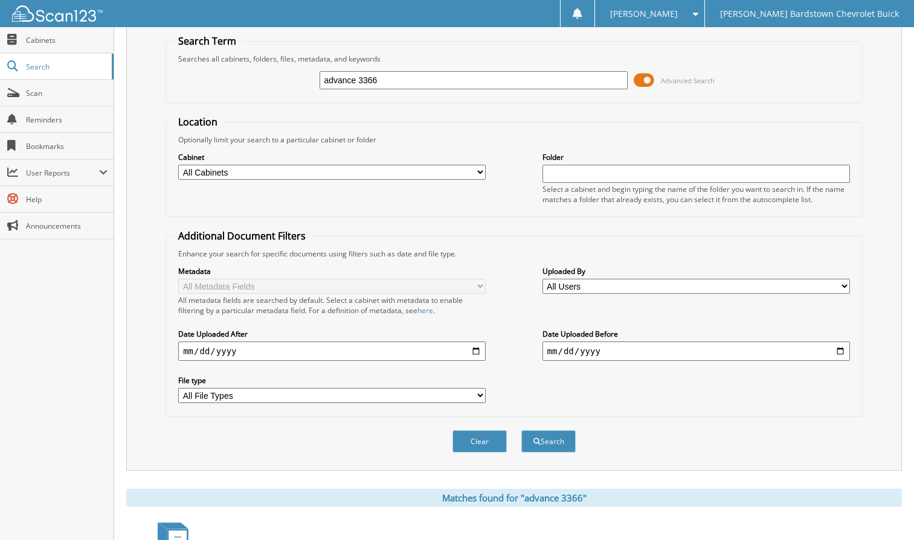 The height and width of the screenshot is (540, 914). What do you see at coordinates (514, 139) in the screenshot?
I see `div: Optionally limit your search to a particular cabinet or folder` at bounding box center [514, 139].